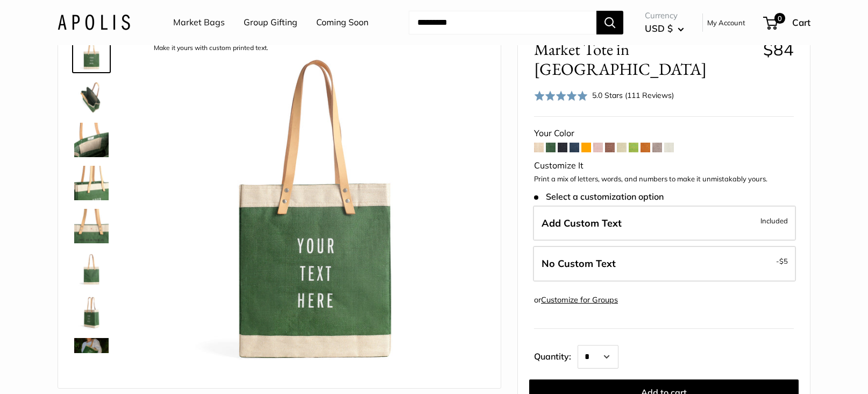  What do you see at coordinates (93, 22) in the screenshot?
I see `img: Apolis` at bounding box center [93, 22].